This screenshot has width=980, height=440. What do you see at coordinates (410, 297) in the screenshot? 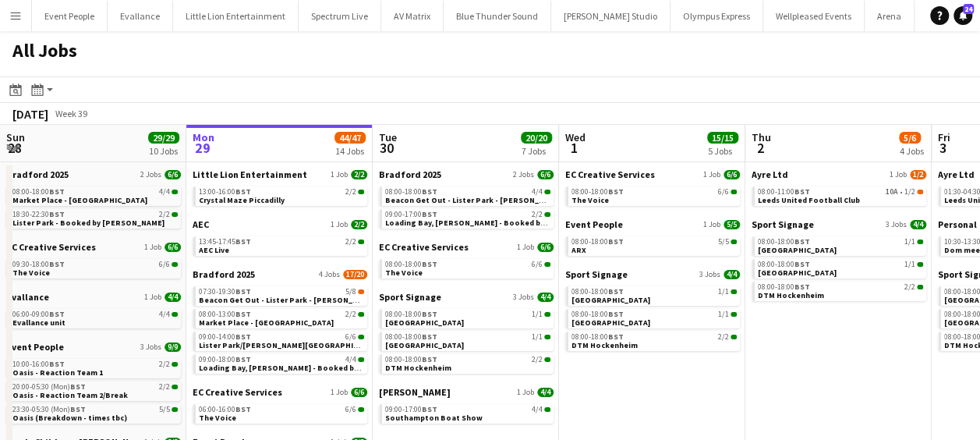
I see `span: Sport Signage` at bounding box center [410, 297].